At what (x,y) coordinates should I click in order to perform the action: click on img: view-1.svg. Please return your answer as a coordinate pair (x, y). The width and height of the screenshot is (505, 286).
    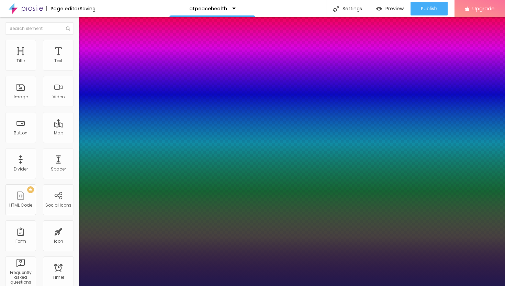
    Looking at the image, I should click on (379, 9).